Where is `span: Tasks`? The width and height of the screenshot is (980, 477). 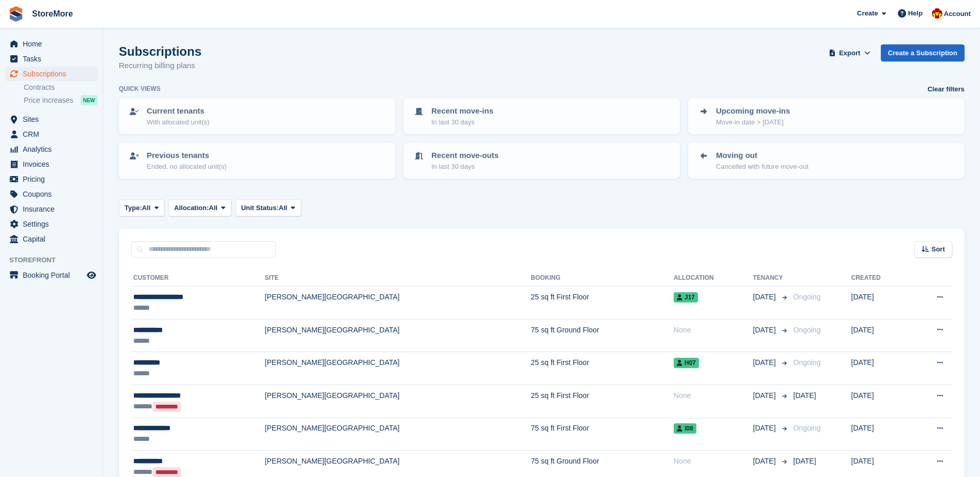 span: Tasks is located at coordinates (54, 59).